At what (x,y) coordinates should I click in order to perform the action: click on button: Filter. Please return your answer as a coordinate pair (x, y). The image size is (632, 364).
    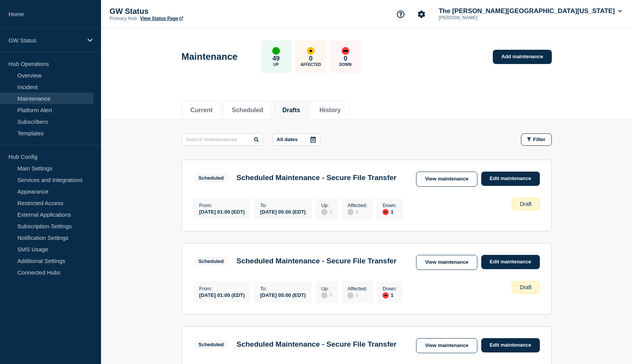
    Looking at the image, I should click on (537, 139).